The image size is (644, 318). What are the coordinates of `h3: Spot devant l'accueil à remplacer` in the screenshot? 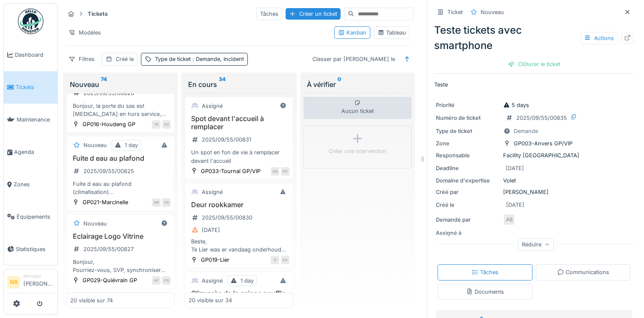 It's located at (239, 122).